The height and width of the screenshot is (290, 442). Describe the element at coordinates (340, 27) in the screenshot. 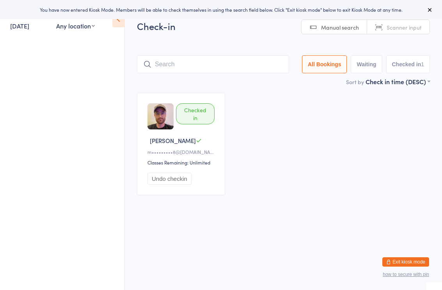

I see `span: Manual search` at that location.